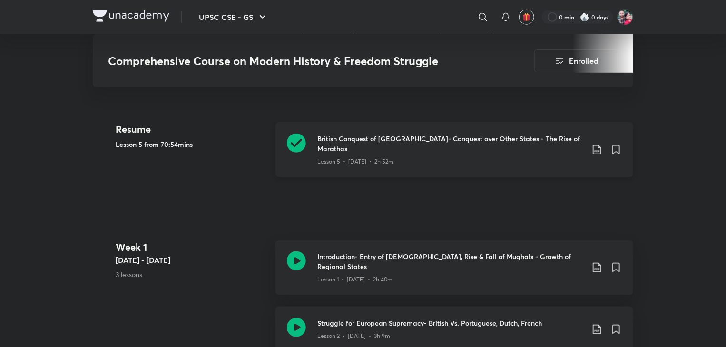 The width and height of the screenshot is (726, 347). I want to click on h3: Comprehensive Course on Modern History & Freedom Struggle, so click(294, 61).